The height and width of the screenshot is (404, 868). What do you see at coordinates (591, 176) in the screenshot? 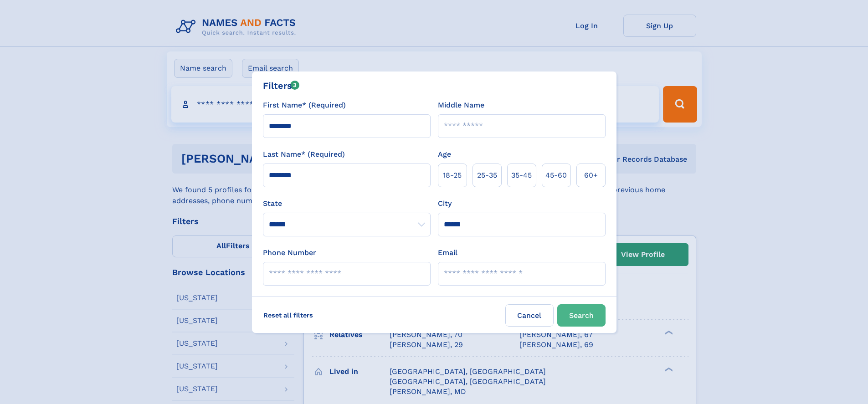
I see `span: 60+` at bounding box center [591, 176].